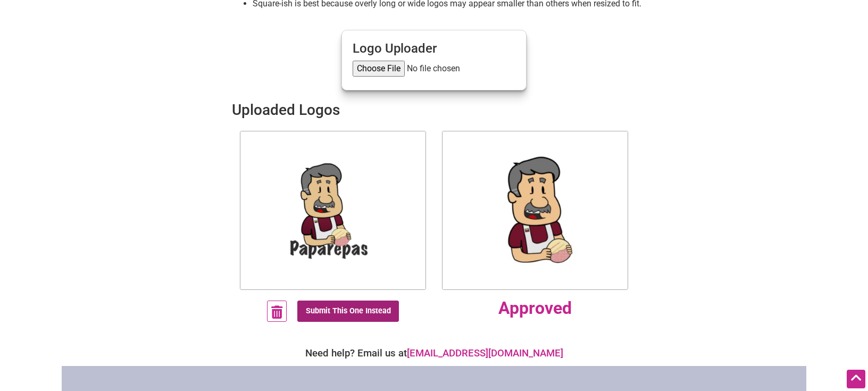 The width and height of the screenshot is (868, 391). I want to click on h4: Logo Uploader, so click(434, 49).